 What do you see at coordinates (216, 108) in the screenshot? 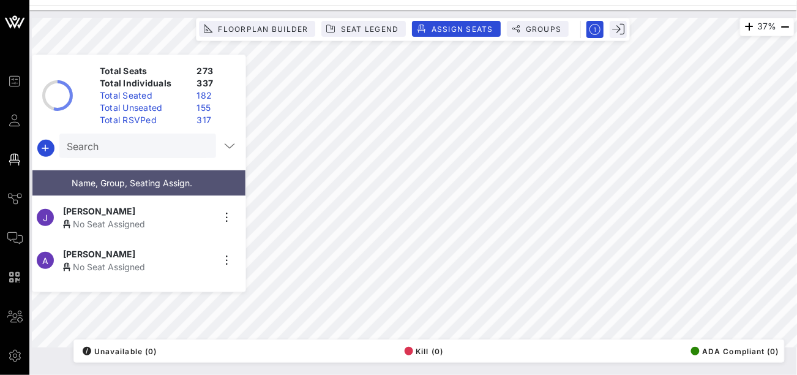
I see `div: 155` at bounding box center [216, 108].